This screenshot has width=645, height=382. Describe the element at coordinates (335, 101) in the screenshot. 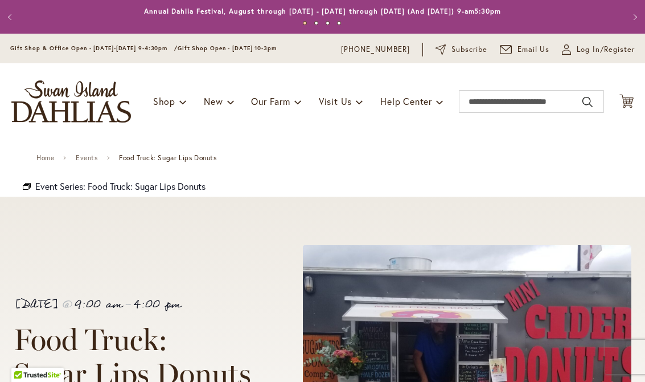

I see `span: Visit Us` at that location.